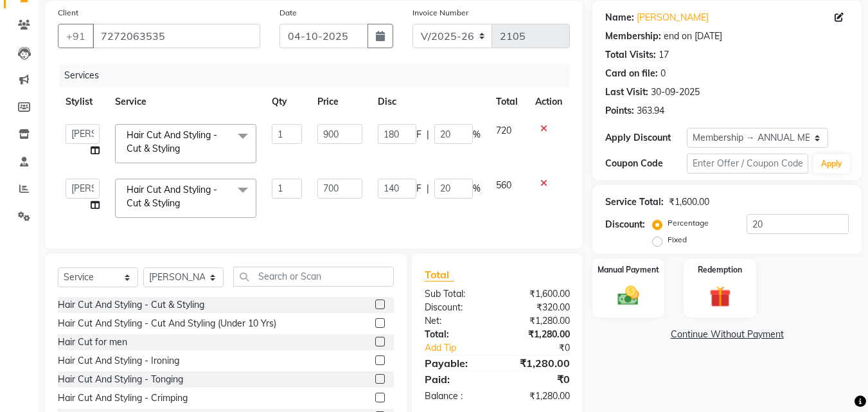  I want to click on div: 363.94, so click(650, 111).